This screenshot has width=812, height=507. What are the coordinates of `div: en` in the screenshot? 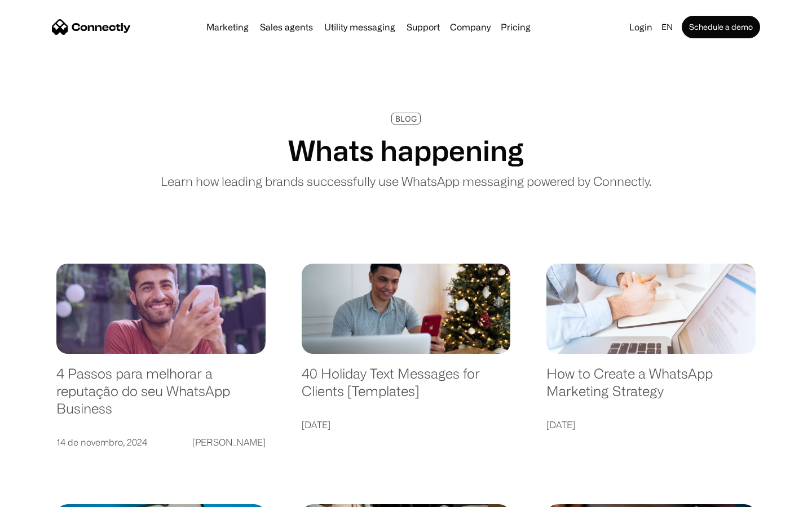 It's located at (667, 27).